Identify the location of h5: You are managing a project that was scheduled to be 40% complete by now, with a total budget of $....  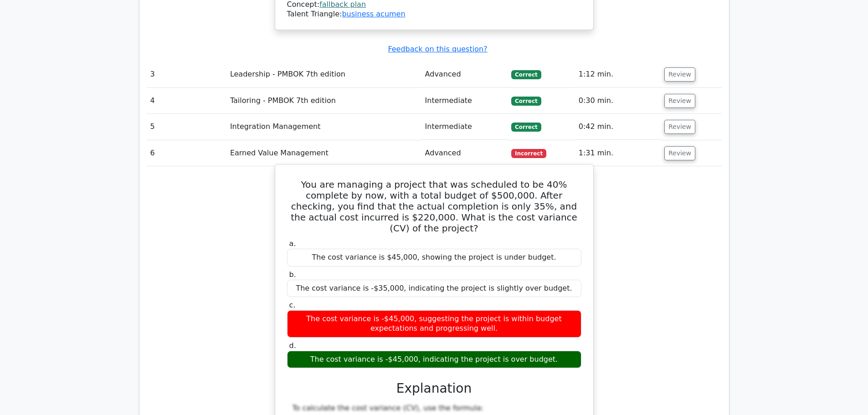
(434, 206).